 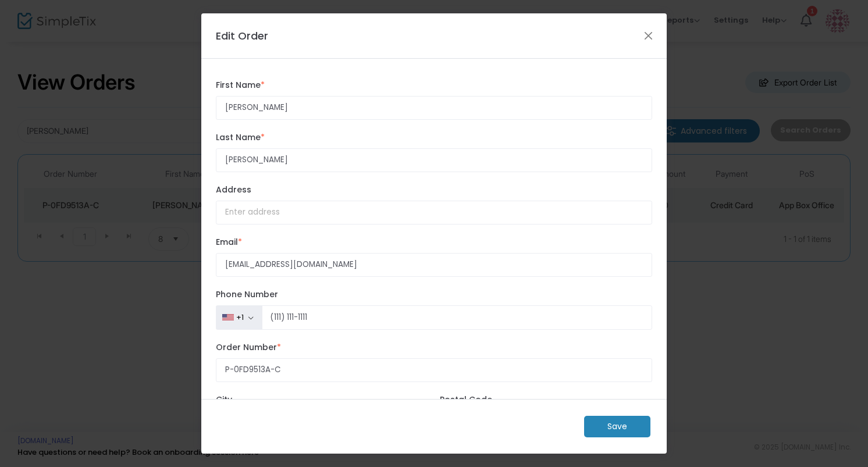 What do you see at coordinates (434, 137) in the screenshot?
I see `label: Last Name` at bounding box center [434, 137].